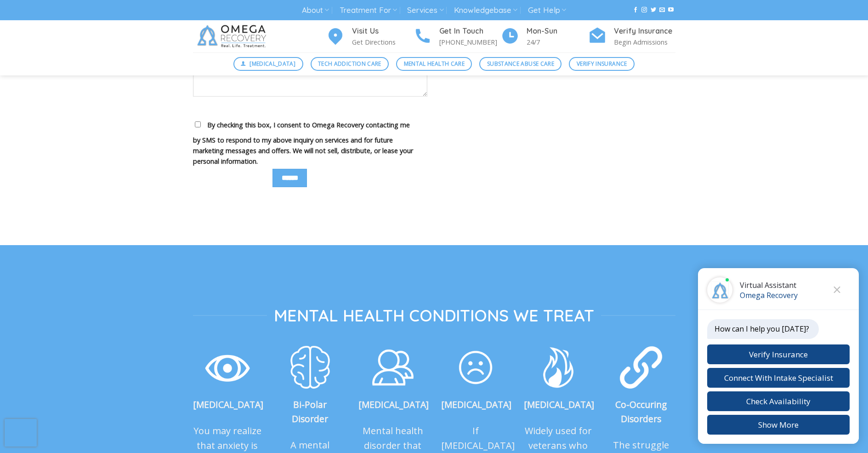  Describe the element at coordinates (521, 63) in the screenshot. I see `span: Substance Abuse Care` at that location.